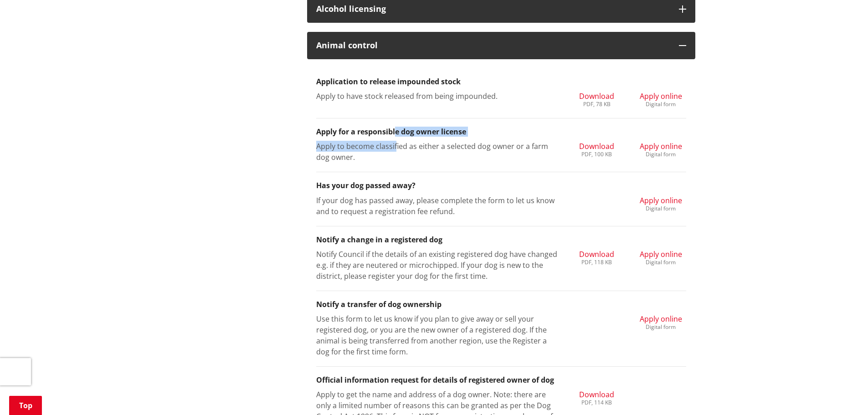 This screenshot has width=868, height=415. I want to click on div: PDF, 100 KB, so click(597, 154).